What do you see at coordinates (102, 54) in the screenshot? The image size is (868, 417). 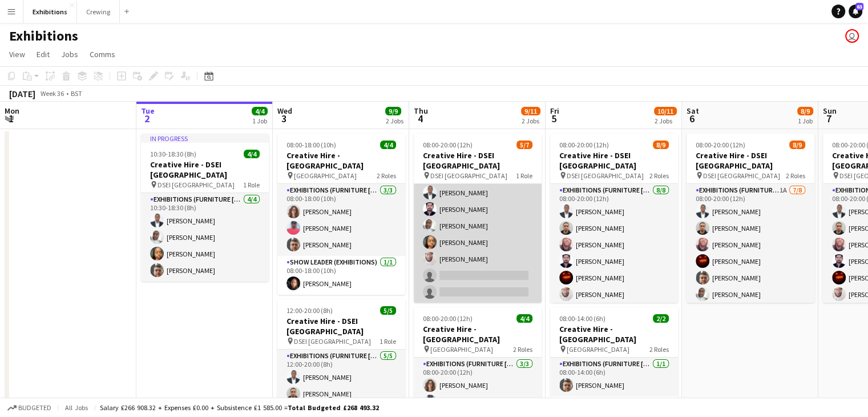 I see `span: Comms` at bounding box center [102, 54].